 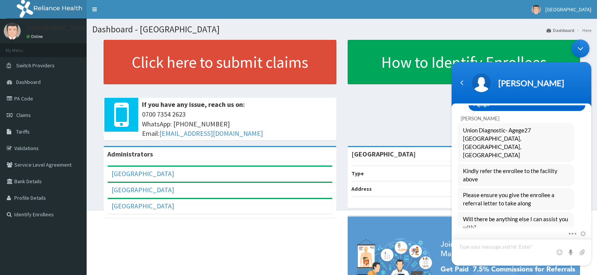 What do you see at coordinates (361, 189) in the screenshot?
I see `b: Address` at bounding box center [361, 189].